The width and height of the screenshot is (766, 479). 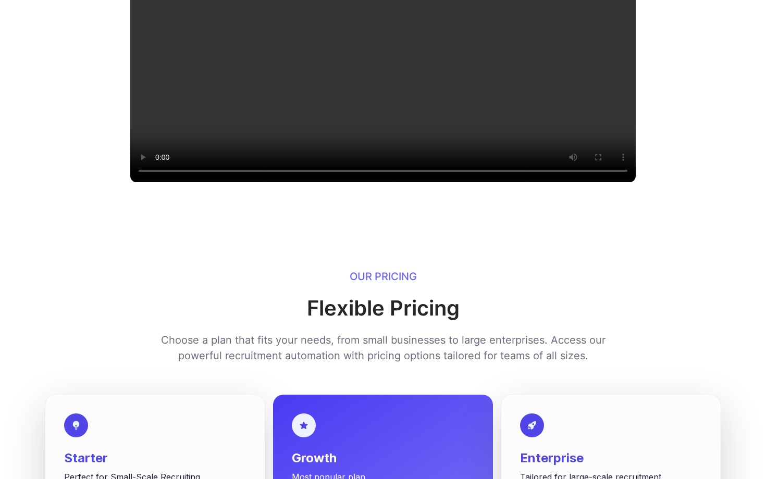 I want to click on span: Growth, so click(x=382, y=459).